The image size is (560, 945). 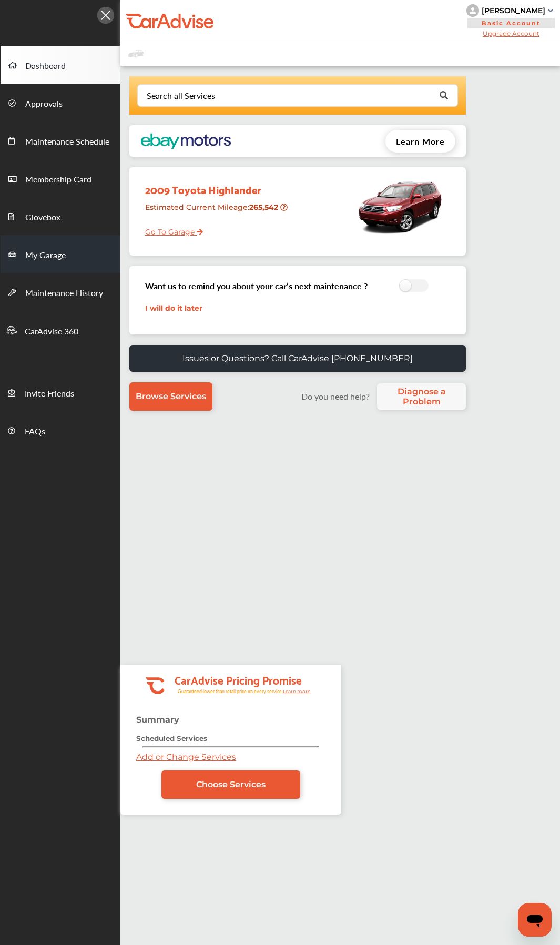 I want to click on a: I will do it later, so click(x=174, y=309).